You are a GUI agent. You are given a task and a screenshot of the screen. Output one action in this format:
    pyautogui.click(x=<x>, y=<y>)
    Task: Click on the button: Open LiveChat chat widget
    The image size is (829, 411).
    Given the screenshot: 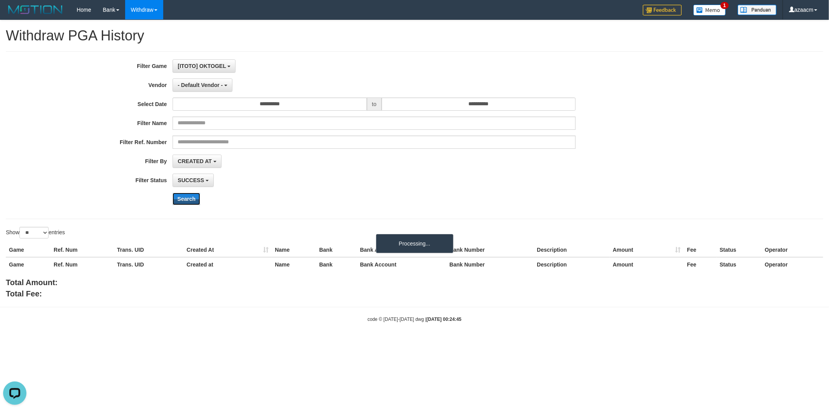 What is the action you would take?
    pyautogui.click(x=15, y=15)
    